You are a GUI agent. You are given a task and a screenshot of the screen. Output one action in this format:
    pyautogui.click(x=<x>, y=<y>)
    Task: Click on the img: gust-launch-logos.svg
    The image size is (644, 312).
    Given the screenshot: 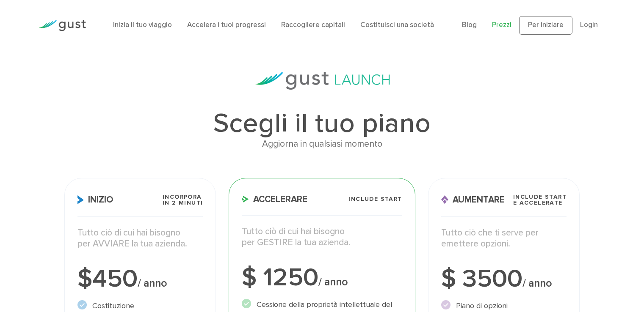 What is the action you would take?
    pyautogui.click(x=323, y=81)
    